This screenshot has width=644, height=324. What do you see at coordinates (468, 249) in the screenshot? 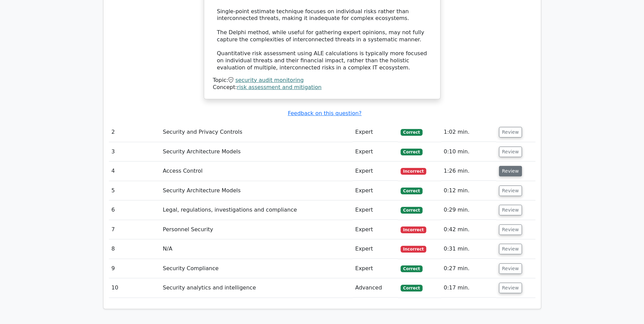
I see `td: 0:31 min.` at bounding box center [468, 249].